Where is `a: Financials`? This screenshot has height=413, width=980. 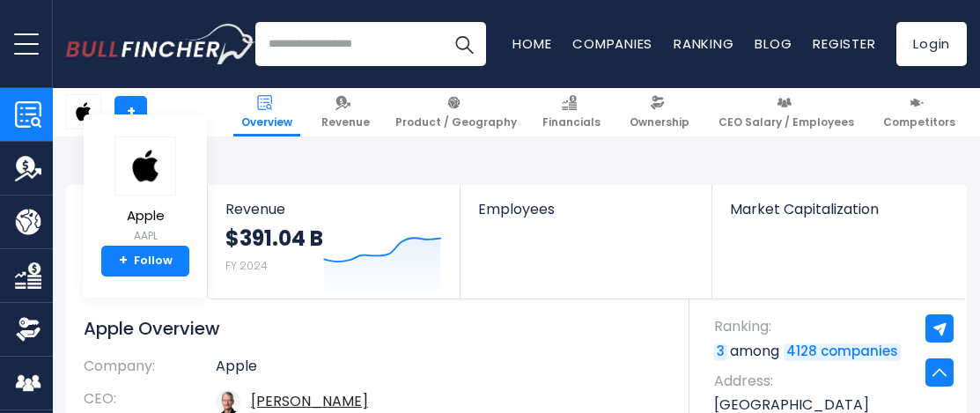 a: Financials is located at coordinates (571, 112).